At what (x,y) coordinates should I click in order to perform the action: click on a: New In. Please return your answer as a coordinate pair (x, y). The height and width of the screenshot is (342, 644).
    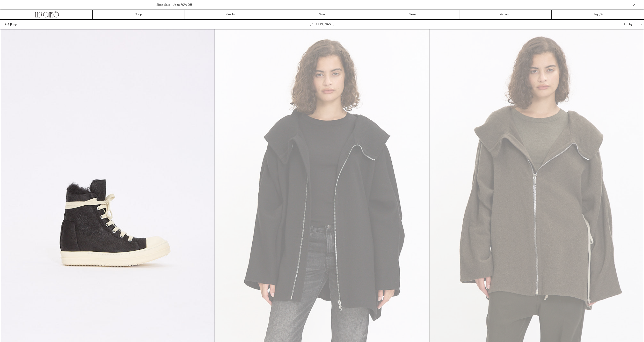
    Looking at the image, I should click on (230, 15).